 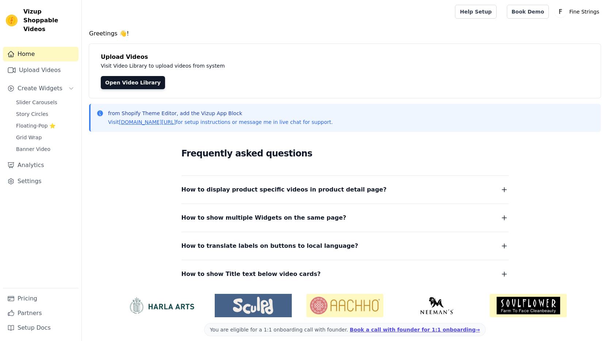 What do you see at coordinates (45, 149) in the screenshot?
I see `a: Banner Video` at bounding box center [45, 149].